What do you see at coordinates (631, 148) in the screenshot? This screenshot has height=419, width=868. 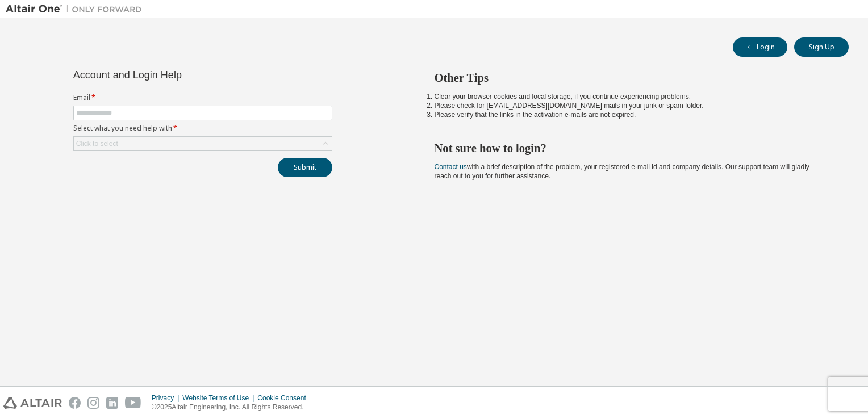 I see `h2: Not sure how to login?` at bounding box center [631, 148].